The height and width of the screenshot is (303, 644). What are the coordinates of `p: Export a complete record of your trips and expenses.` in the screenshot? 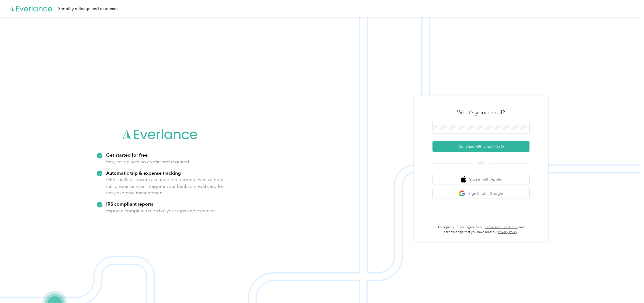 It's located at (162, 210).